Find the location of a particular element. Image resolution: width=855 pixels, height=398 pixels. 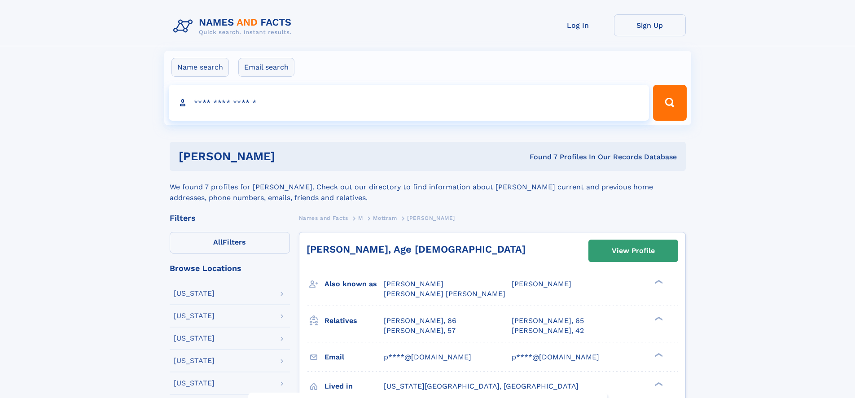

a: Names and Facts is located at coordinates (324, 218).